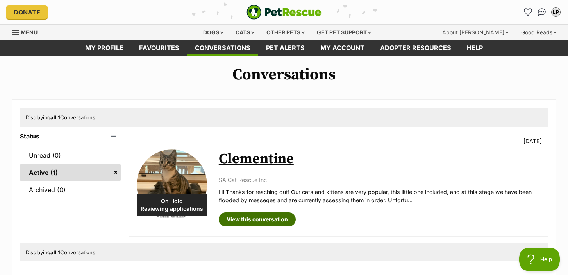  Describe the element at coordinates (70, 189) in the screenshot. I see `a: Archived (0)` at that location.